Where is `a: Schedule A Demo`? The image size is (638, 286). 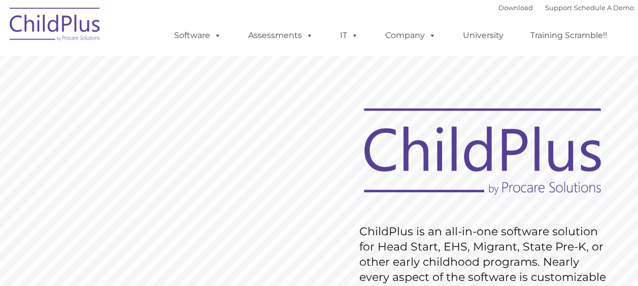 a: Schedule A Demo is located at coordinates (604, 8).